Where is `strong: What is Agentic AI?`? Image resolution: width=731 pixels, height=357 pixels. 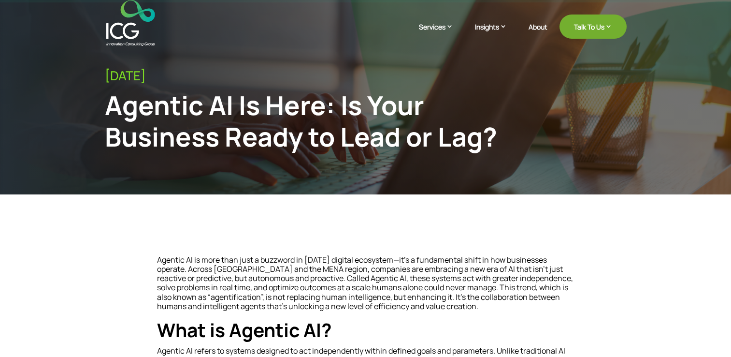 strong: What is Agentic AI? is located at coordinates (244, 330).